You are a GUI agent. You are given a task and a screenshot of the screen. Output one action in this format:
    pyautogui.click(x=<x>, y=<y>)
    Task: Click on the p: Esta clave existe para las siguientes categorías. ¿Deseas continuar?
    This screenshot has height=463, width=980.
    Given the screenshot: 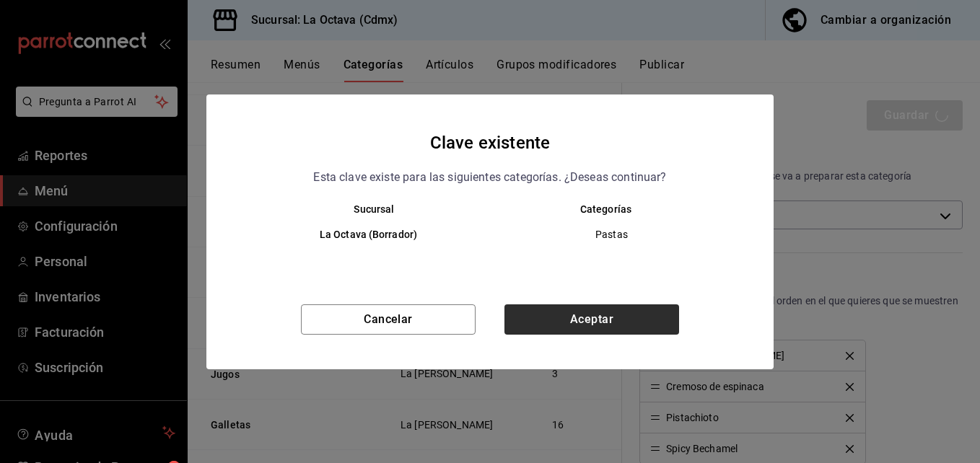 What is the action you would take?
    pyautogui.click(x=489, y=177)
    